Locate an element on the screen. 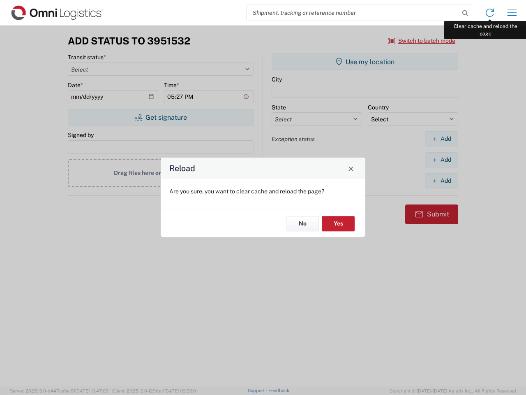 The image size is (526, 395). button: Yes is located at coordinates (338, 223).